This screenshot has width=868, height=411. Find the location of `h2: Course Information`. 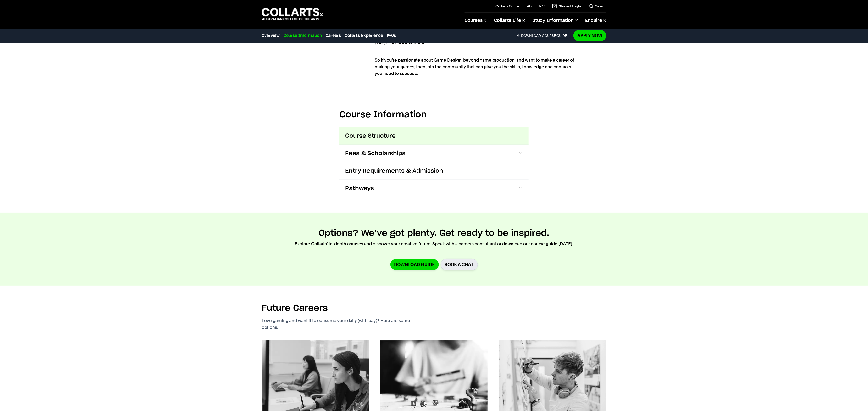

h2: Course Information is located at coordinates (434, 115).